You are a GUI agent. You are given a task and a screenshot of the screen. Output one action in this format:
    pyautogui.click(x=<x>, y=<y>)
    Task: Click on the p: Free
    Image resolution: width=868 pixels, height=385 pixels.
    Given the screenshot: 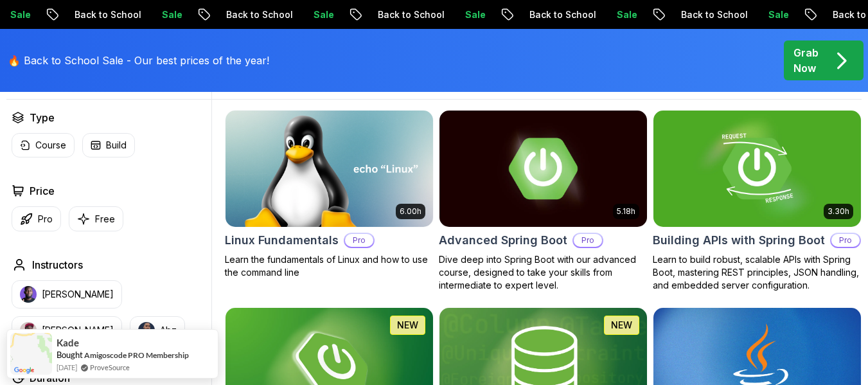 What is the action you would take?
    pyautogui.click(x=105, y=219)
    